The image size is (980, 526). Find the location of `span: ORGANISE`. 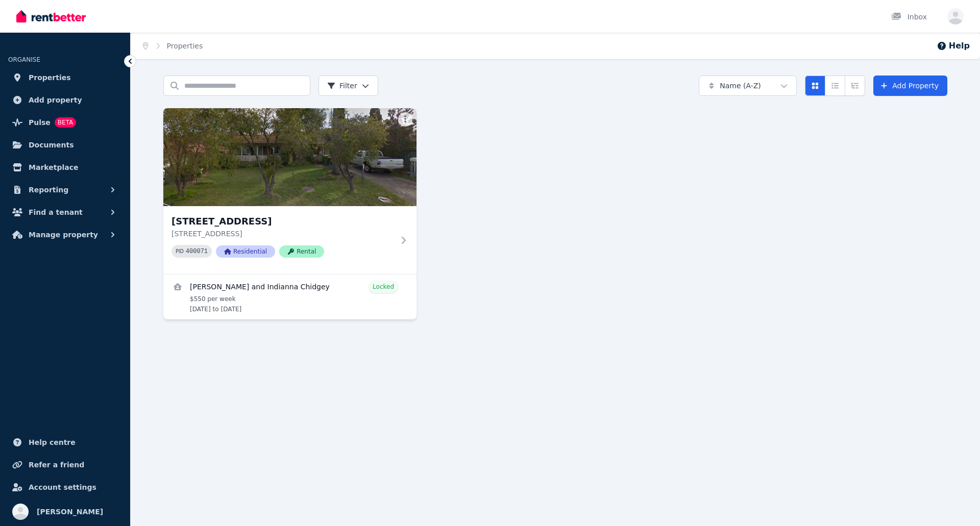

span: ORGANISE is located at coordinates (24, 60).